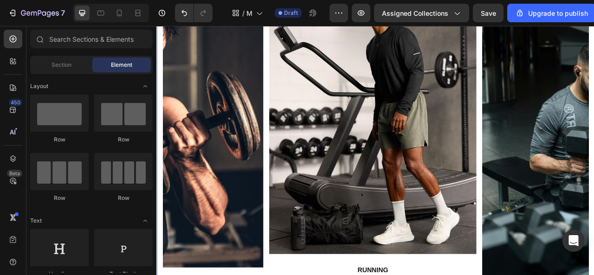 This screenshot has height=275, width=594. I want to click on div: Undo/Redo, so click(193, 13).